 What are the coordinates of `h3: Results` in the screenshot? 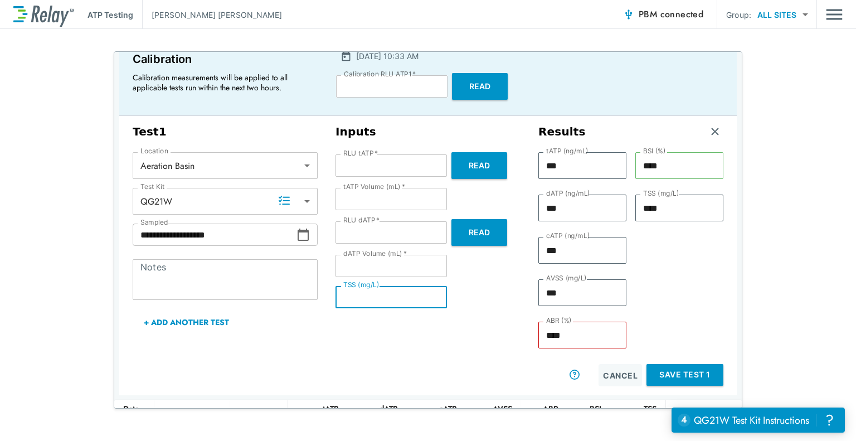 It's located at (562, 132).